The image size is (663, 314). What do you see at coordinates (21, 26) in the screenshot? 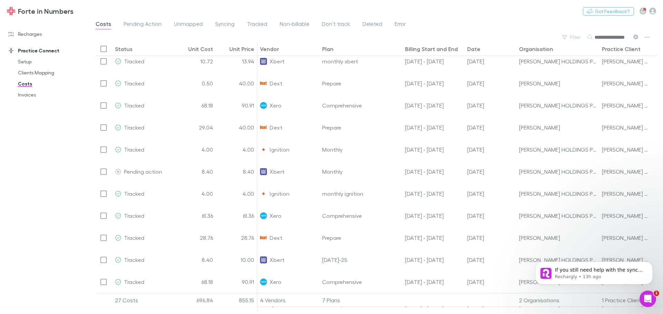
I see `img: Profile image for Rechargly` at bounding box center [21, 26].